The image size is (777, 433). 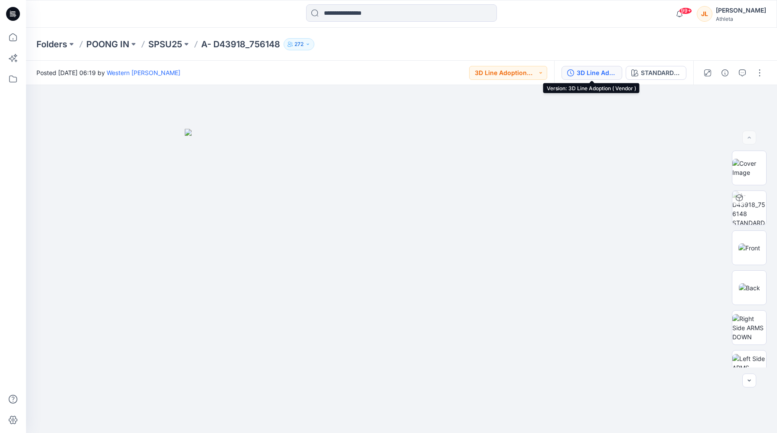 What do you see at coordinates (52, 44) in the screenshot?
I see `a: Folders` at bounding box center [52, 44].